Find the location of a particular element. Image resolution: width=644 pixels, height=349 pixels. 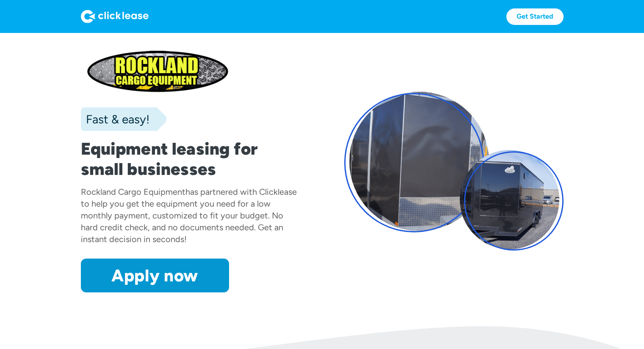

h1: Equipment leasing for small businesses is located at coordinates (190, 159).